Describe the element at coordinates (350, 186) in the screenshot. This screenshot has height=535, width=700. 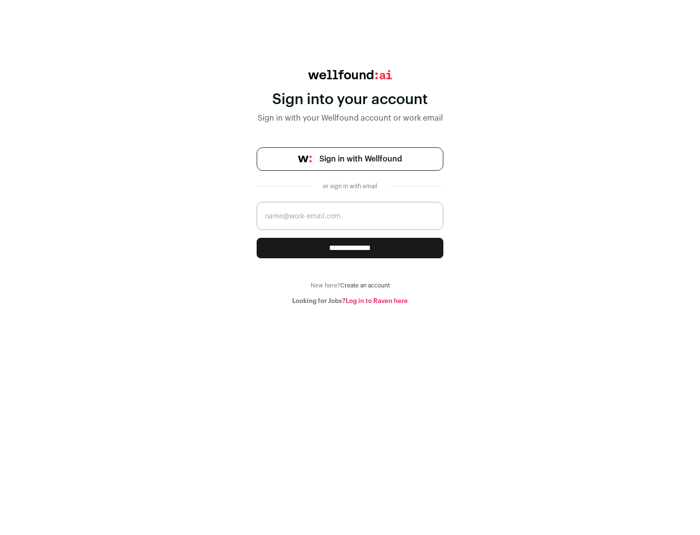
I see `div: or sign in with email` at that location.